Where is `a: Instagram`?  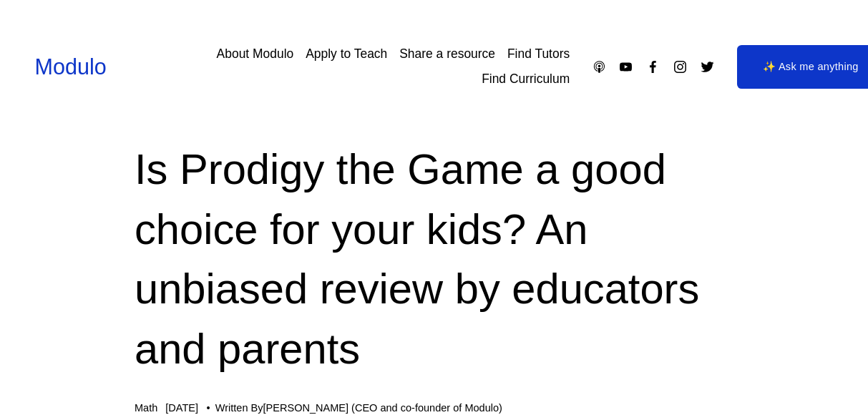 a: Instagram is located at coordinates (680, 67).